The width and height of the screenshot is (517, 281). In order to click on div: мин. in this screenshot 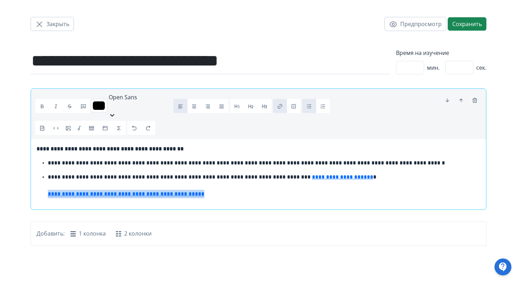, I will do `click(418, 67)`.